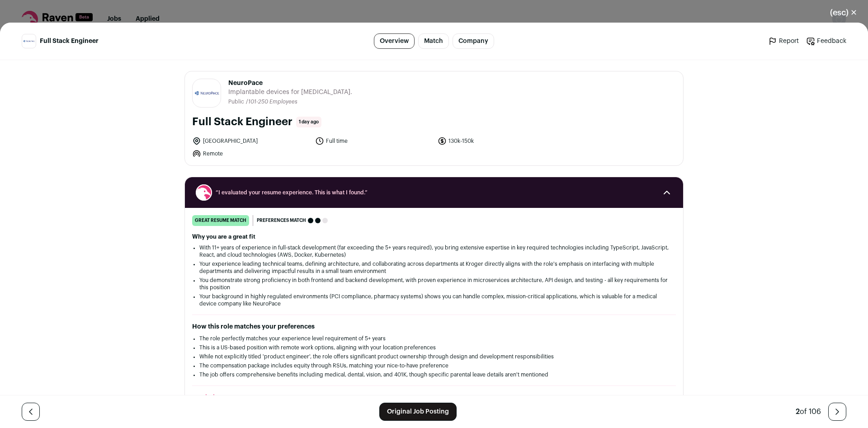 This screenshot has width=868, height=428. I want to click on div: great resume match, so click(221, 221).